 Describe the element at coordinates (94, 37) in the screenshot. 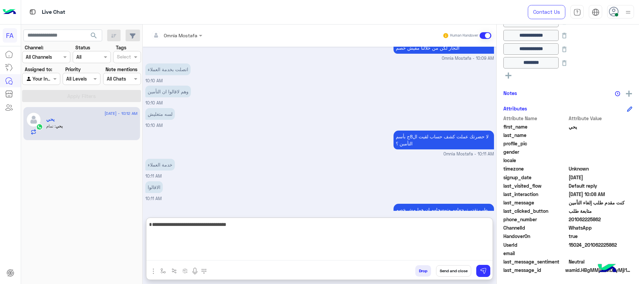

I see `button: search` at that location.